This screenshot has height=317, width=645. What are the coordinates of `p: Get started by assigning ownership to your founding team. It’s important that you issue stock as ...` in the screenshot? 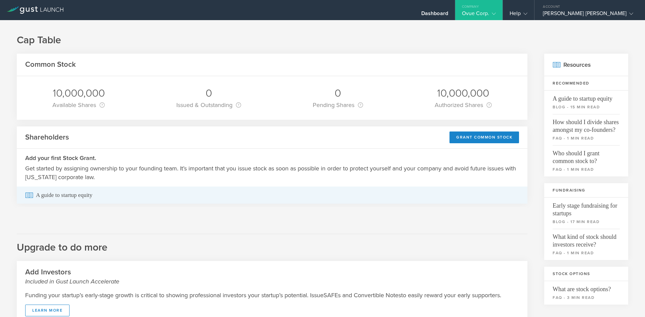 It's located at (272, 173).